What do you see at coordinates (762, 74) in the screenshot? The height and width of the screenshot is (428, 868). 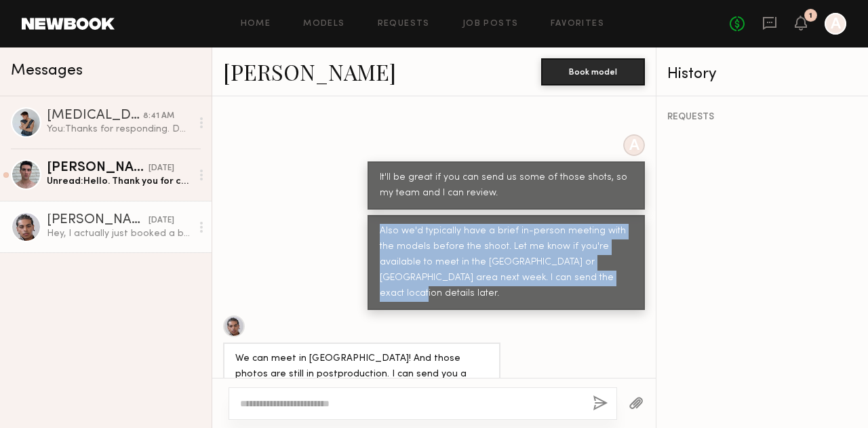 I see `div: History` at bounding box center [762, 74].